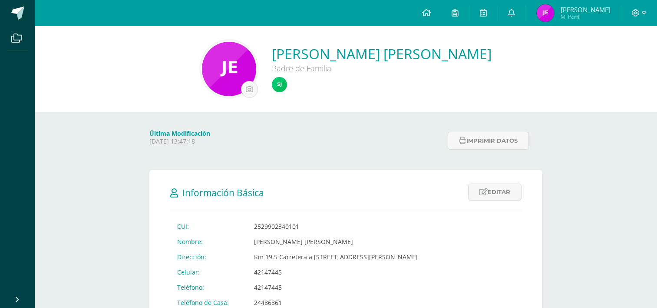  Describe the element at coordinates (586, 17) in the screenshot. I see `span: Mi Perfil` at that location.